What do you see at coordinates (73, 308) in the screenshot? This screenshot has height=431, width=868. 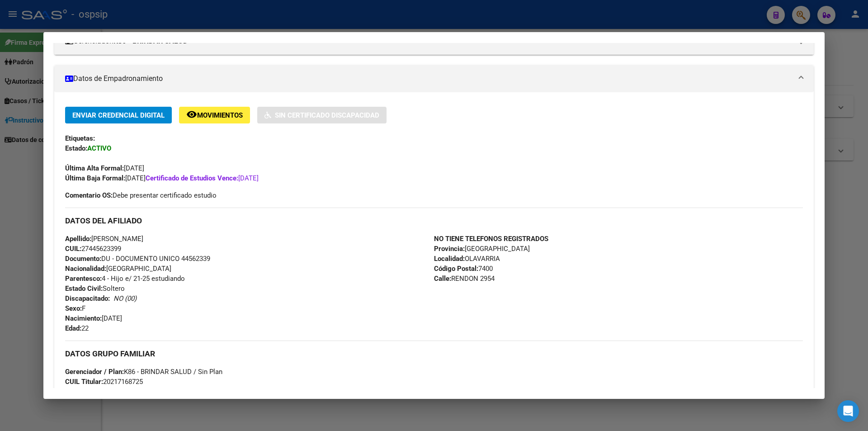 I see `strong: Sexo:` at bounding box center [73, 308].